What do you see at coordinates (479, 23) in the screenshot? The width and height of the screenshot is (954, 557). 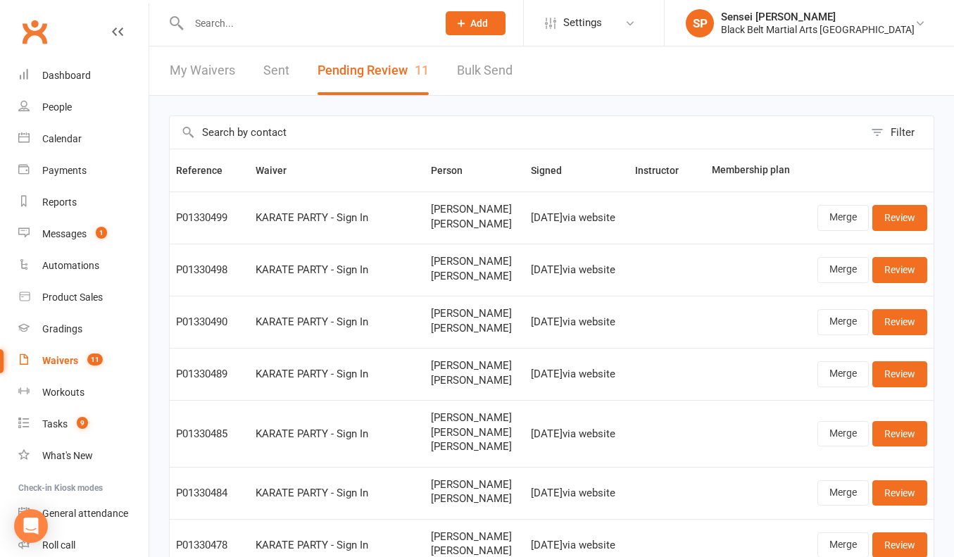 I see `span: Add` at bounding box center [479, 23].